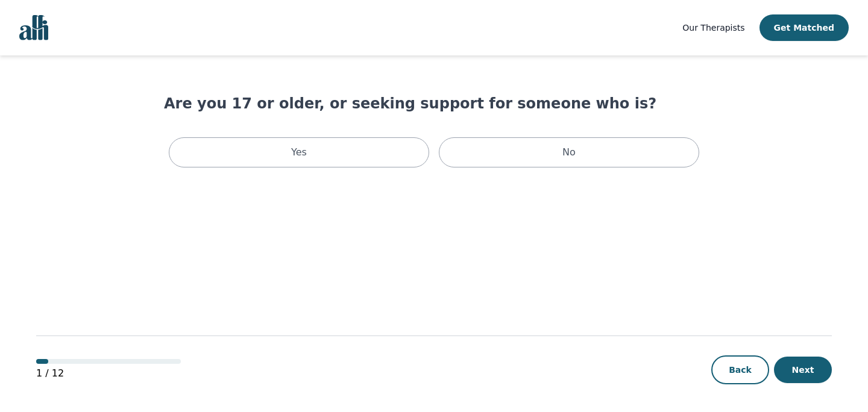  I want to click on button: Get Matched, so click(804, 28).